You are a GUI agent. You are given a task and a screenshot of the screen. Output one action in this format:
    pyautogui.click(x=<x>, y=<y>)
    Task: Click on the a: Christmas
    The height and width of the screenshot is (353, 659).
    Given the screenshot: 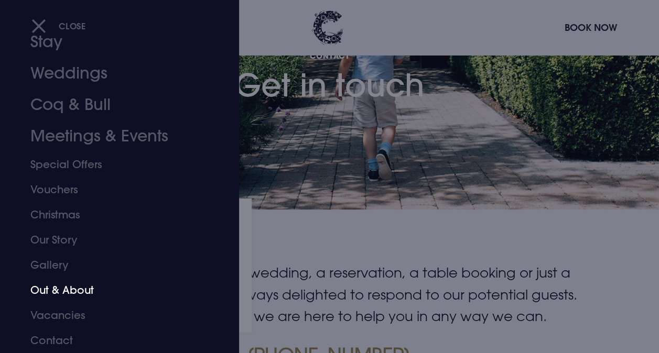 What is the action you would take?
    pyautogui.click(x=112, y=215)
    